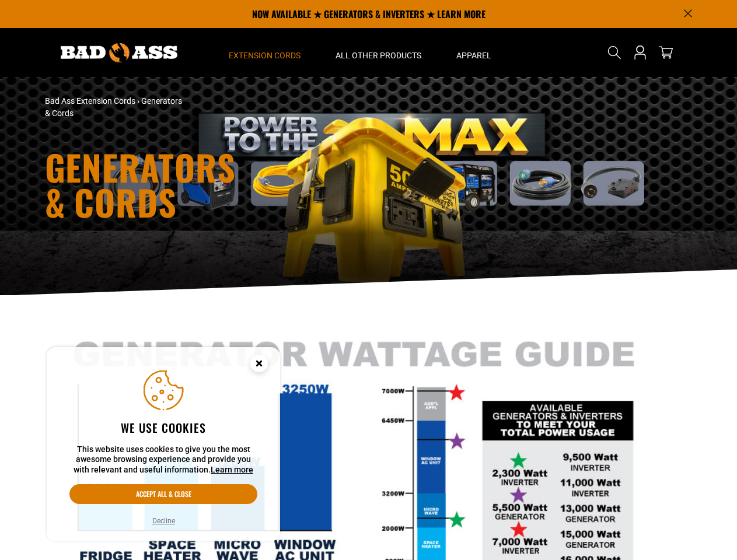 The width and height of the screenshot is (737, 560). Describe the element at coordinates (163, 494) in the screenshot. I see `button: Accept all & close` at that location.